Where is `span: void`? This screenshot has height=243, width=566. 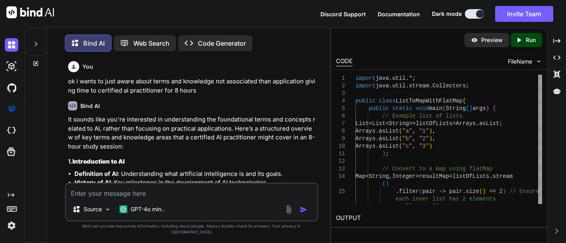 span: void is located at coordinates (423, 109).